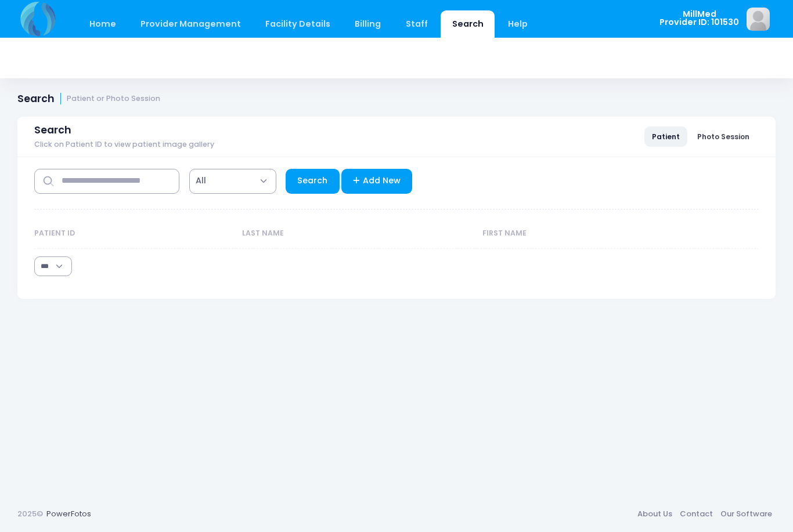 The width and height of the screenshot is (793, 532). Describe the element at coordinates (518, 24) in the screenshot. I see `a: Help` at that location.